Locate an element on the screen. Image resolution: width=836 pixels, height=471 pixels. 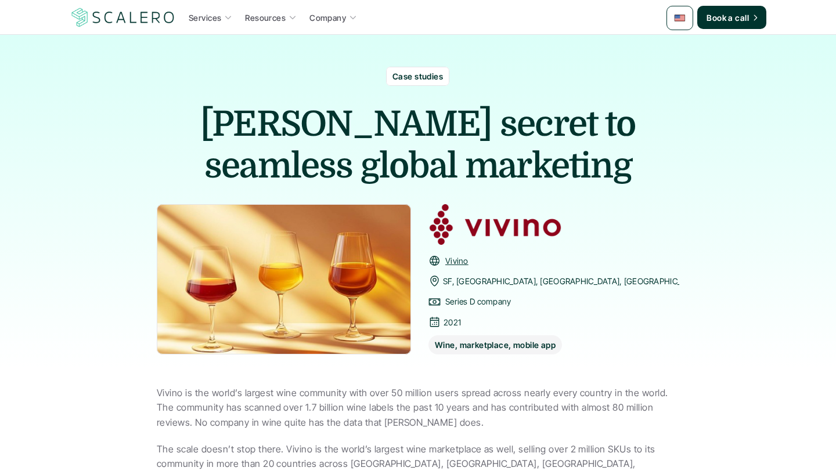
a: Vivino is located at coordinates (457, 261).